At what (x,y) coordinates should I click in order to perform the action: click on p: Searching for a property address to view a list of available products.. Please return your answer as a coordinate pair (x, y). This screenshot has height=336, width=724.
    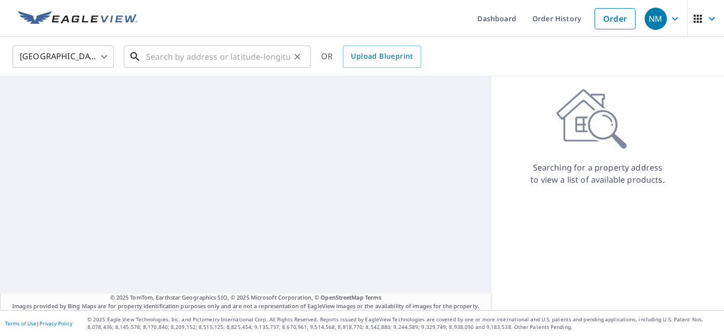
    Looking at the image, I should click on (598, 174).